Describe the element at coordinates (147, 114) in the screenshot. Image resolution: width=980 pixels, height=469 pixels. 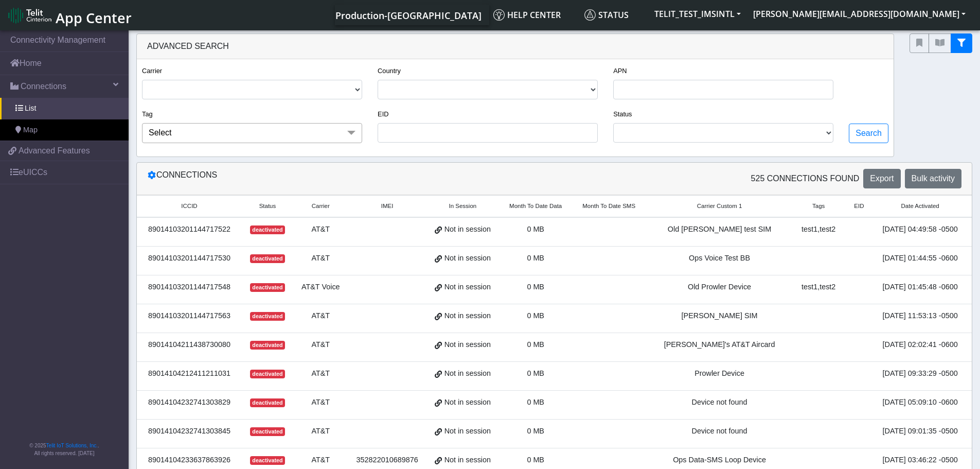
I see `label: Tag` at that location.